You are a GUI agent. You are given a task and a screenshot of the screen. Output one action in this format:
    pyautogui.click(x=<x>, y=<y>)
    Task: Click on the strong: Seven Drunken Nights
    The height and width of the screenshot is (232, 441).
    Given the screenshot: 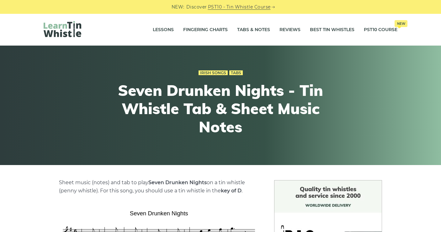 What is the action you would take?
    pyautogui.click(x=178, y=182)
    